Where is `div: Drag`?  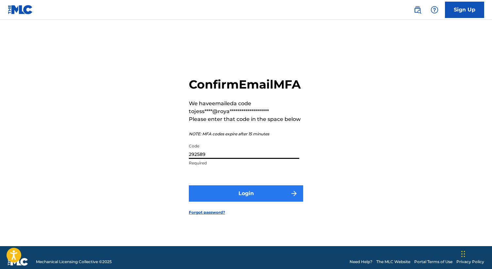
div: Drag is located at coordinates (463, 254).